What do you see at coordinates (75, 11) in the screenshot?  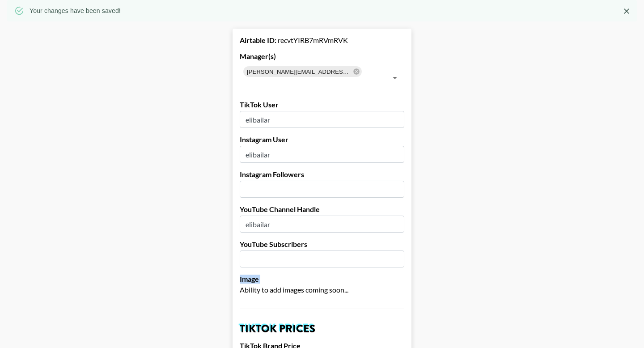 I see `div: Your changes have been saved!` at bounding box center [75, 11].